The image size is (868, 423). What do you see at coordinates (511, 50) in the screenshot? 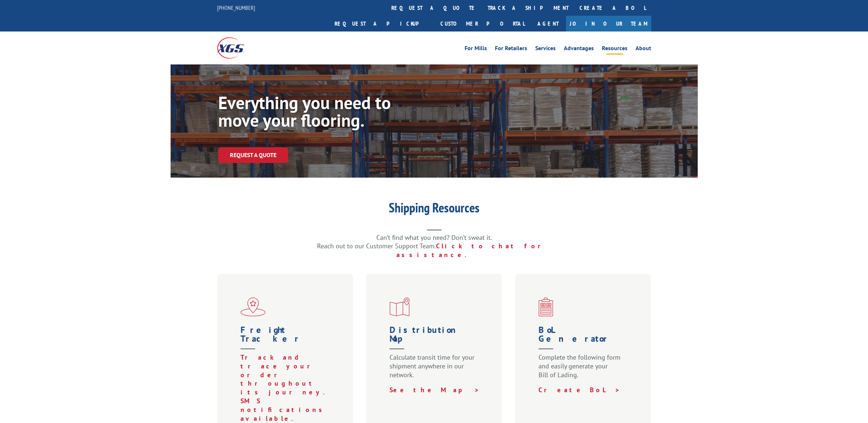
I see `a: For Retailers` at bounding box center [511, 50].